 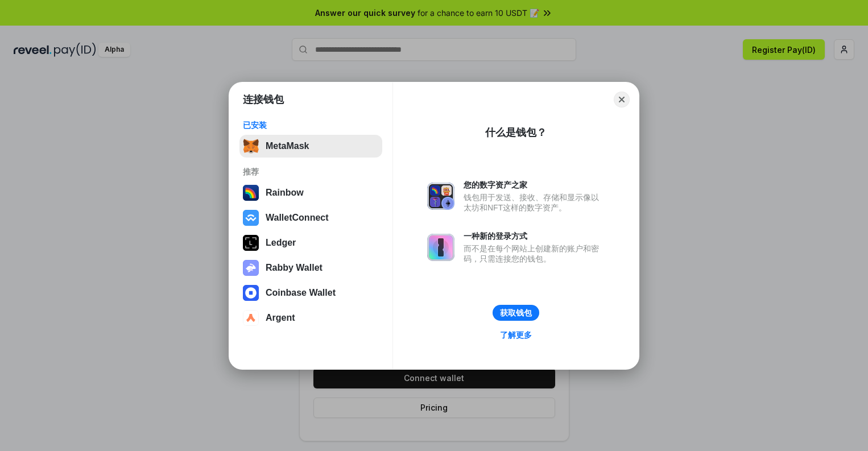 What do you see at coordinates (516, 313) in the screenshot?
I see `button: 获取钱包` at bounding box center [516, 313].